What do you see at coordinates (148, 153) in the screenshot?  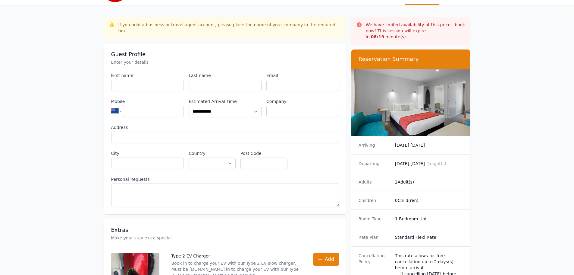 I see `label: City` at bounding box center [148, 153].